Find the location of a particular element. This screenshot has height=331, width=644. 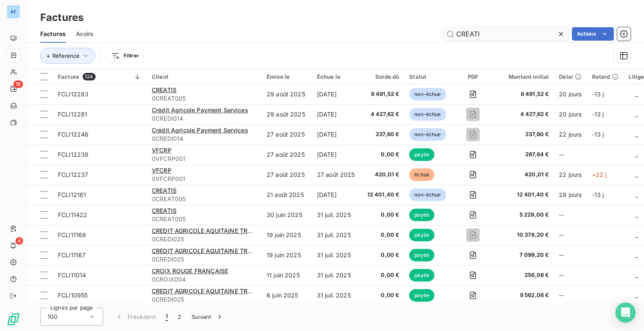

span: FCLI10955 is located at coordinates (72, 295).